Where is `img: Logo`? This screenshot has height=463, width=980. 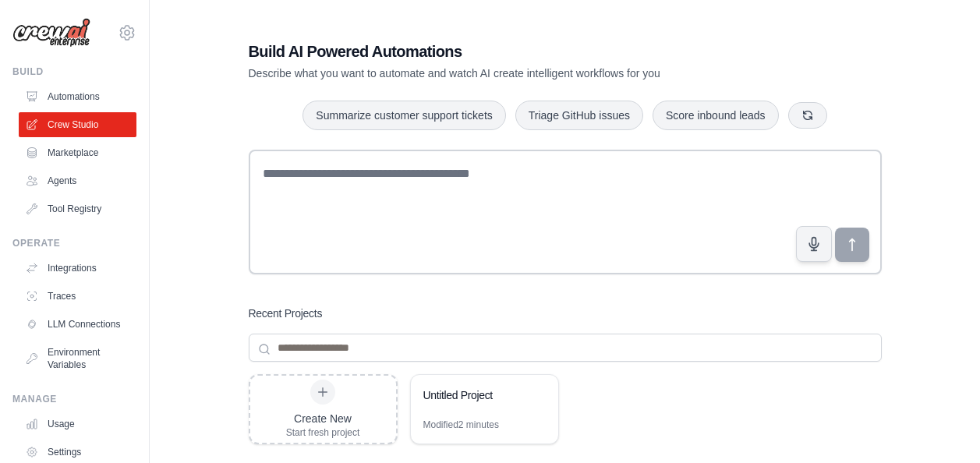 img: Logo is located at coordinates (52, 33).